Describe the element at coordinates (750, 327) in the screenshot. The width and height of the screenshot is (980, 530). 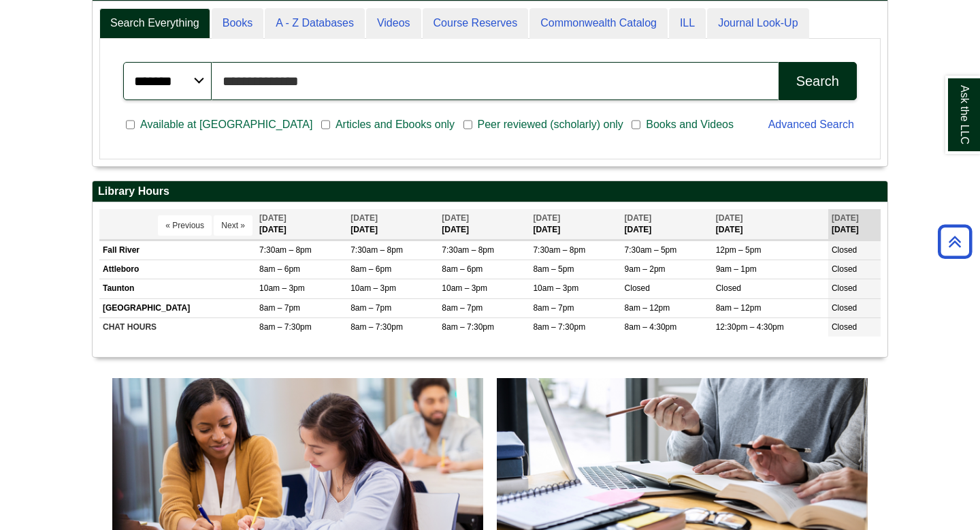
I see `span: 12:30pm – 4:30pm` at that location.